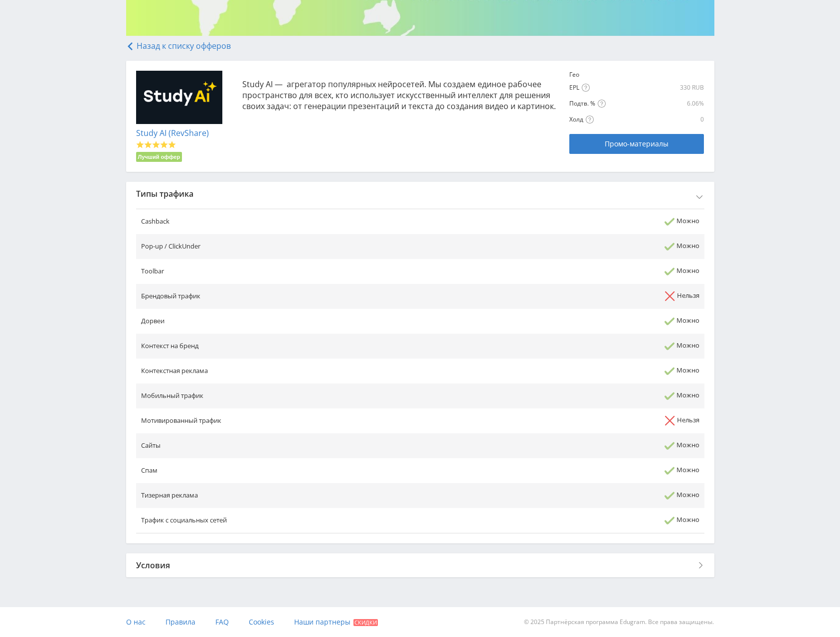 The width and height of the screenshot is (840, 637). What do you see at coordinates (682, 120) in the screenshot?
I see `div: 0` at bounding box center [682, 120].